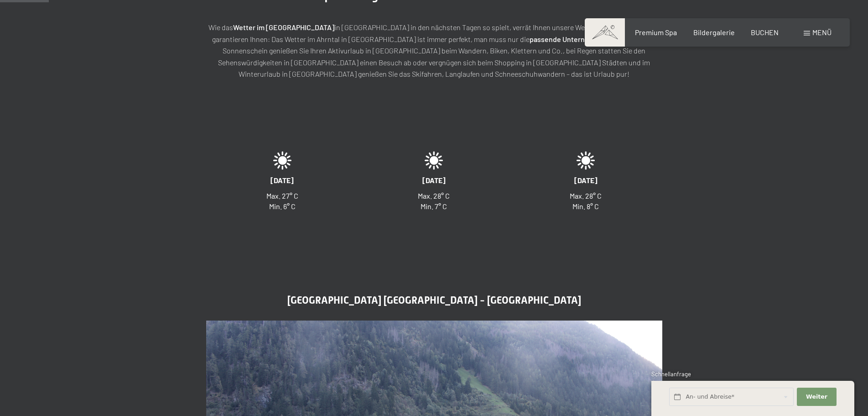 The width and height of the screenshot is (868, 416). Describe the element at coordinates (714, 32) in the screenshot. I see `span: Bildergalerie` at that location.